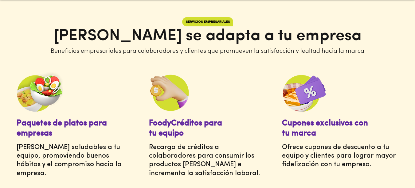 The image size is (415, 188). I want to click on img: dishes (1).png, so click(40, 92).